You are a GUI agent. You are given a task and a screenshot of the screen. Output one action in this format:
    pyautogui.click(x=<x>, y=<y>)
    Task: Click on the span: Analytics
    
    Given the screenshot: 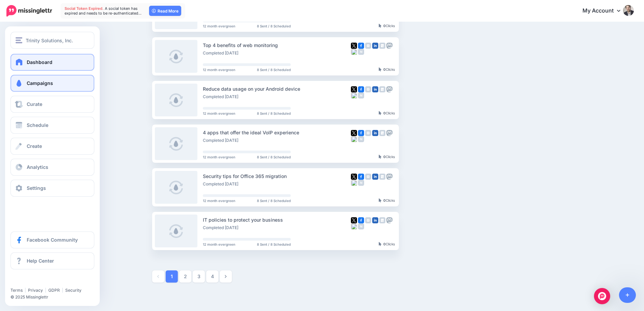 What is the action you would take?
    pyautogui.click(x=38, y=167)
    